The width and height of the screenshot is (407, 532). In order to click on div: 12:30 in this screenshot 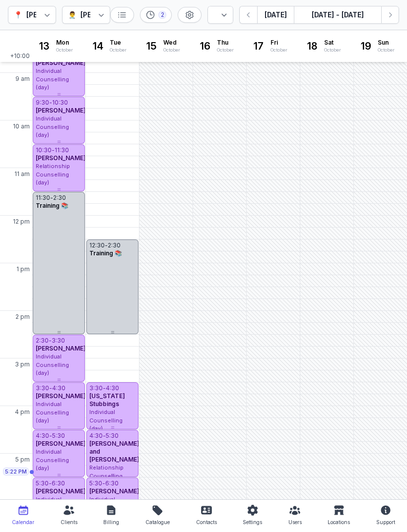, I will do `click(97, 246)`.